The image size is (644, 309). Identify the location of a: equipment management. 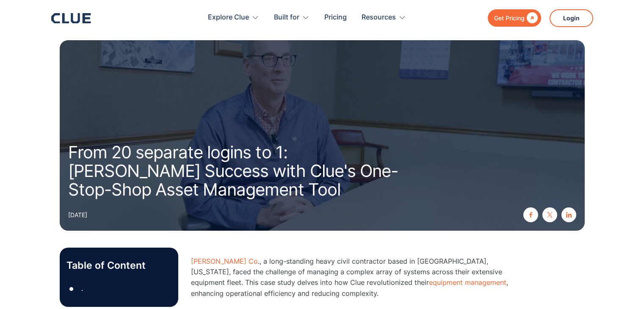
(467, 282).